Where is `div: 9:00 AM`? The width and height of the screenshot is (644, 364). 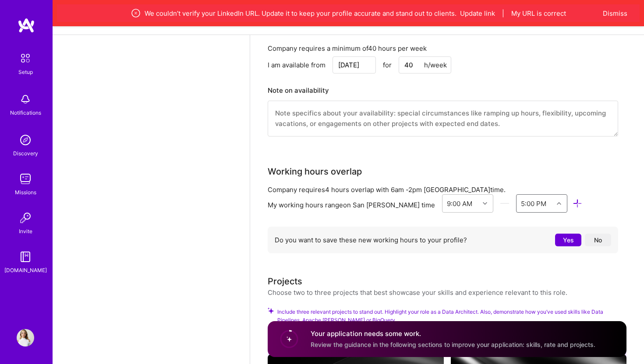 div: 9:00 AM is located at coordinates (460, 203).